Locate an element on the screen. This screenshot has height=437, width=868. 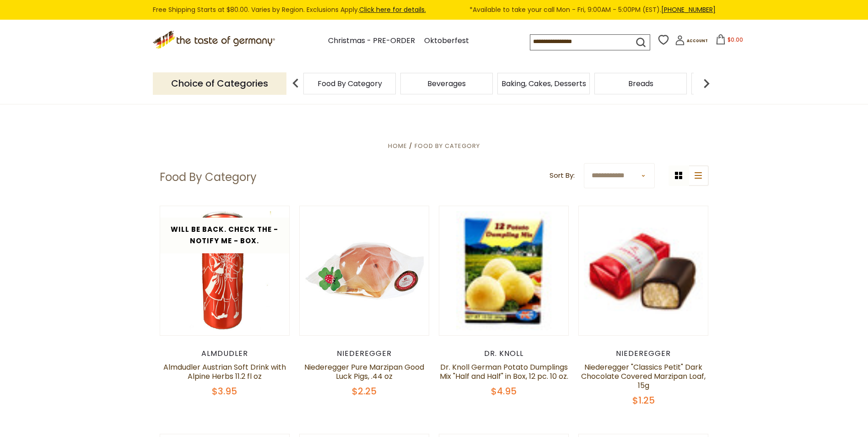
a: Dr. Knoll German Potato Dumplings Mix "Half and Half" in Box, 12 pc. 10 oz. is located at coordinates (503, 371).